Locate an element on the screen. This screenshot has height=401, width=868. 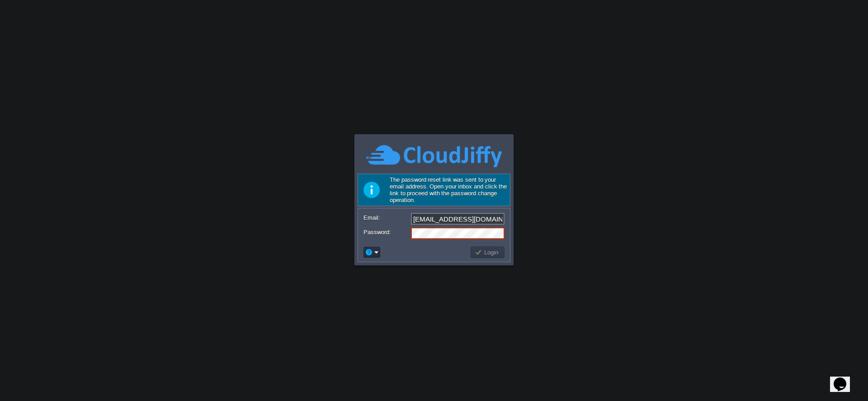
img: CloudJiffy is located at coordinates (434, 156).